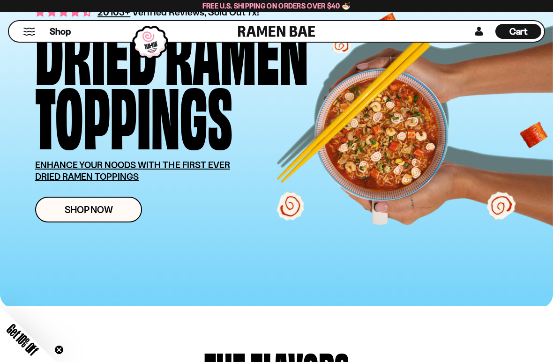 Image resolution: width=553 pixels, height=362 pixels. Describe the element at coordinates (59, 350) in the screenshot. I see `button: Close teaser` at that location.